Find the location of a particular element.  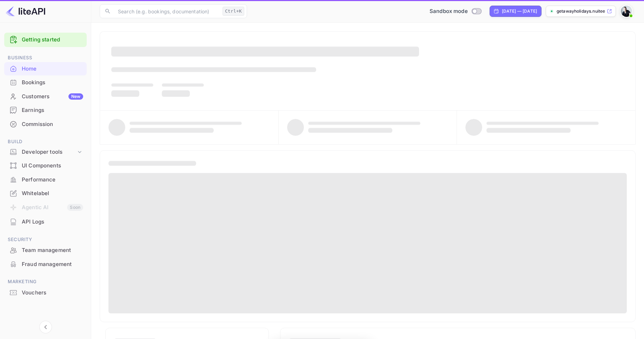

span: Build is located at coordinates (45, 142).